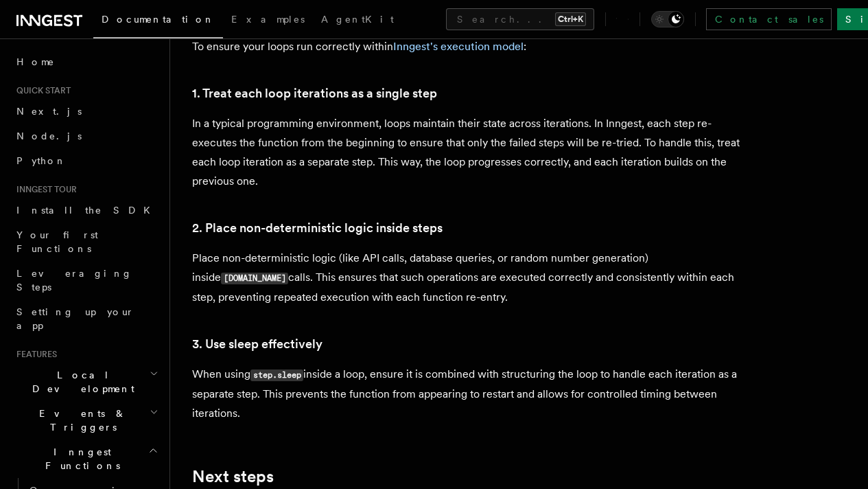 This screenshot has height=489, width=868. I want to click on span: Inngest Functions, so click(80, 458).